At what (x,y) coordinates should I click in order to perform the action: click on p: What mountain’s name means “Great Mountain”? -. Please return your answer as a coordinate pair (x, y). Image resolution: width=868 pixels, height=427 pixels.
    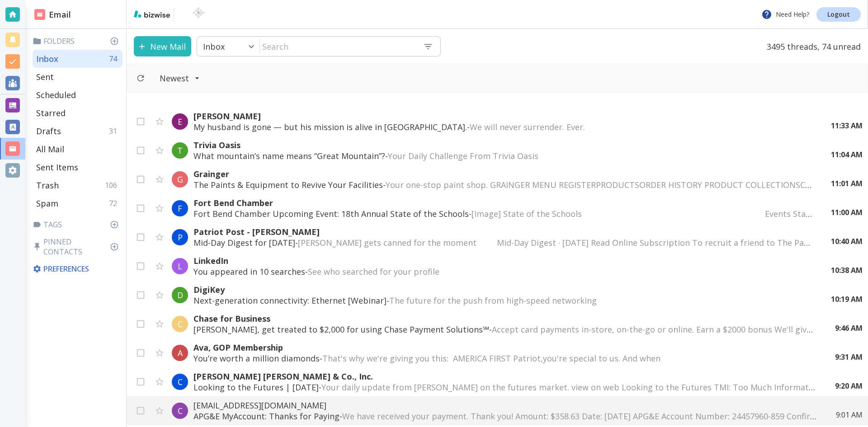
    Looking at the image, I should click on (504, 156).